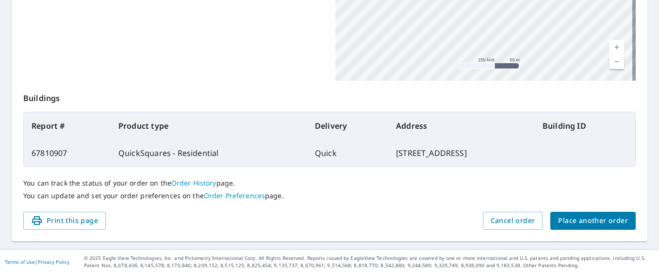  What do you see at coordinates (67, 126) in the screenshot?
I see `th: Report #` at bounding box center [67, 126].